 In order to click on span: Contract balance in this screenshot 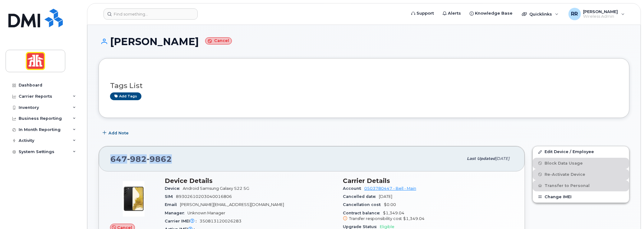, I will do `click(363, 213)`.